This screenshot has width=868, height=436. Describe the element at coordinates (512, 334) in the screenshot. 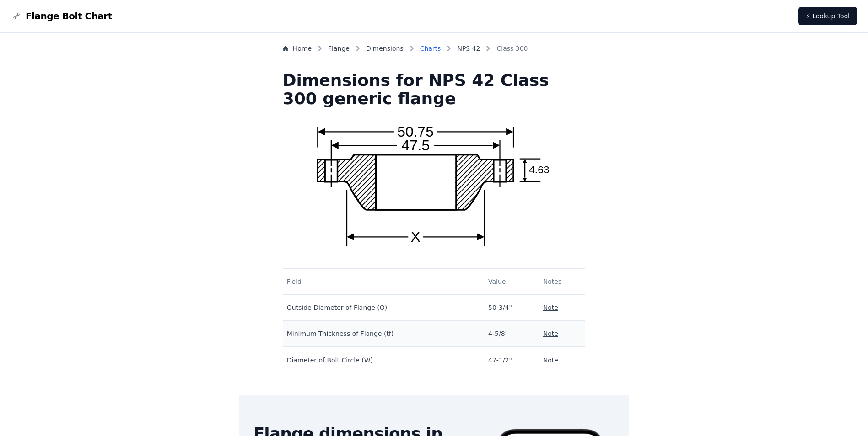

I see `td: 4-5/8"` at that location.